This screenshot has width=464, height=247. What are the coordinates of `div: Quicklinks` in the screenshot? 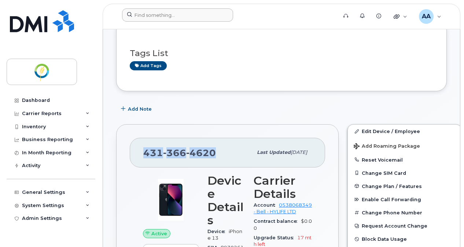 It's located at (400, 16).